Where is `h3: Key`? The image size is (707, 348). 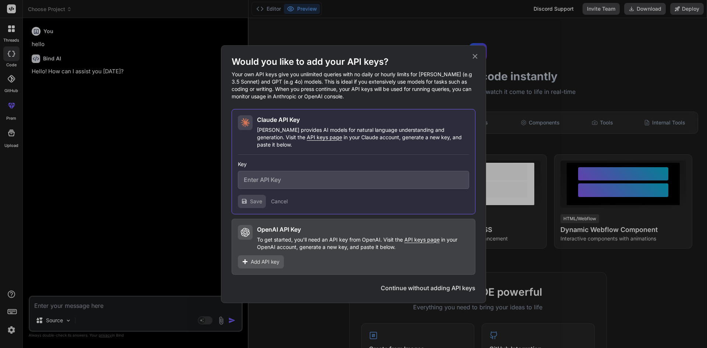 h3: Key is located at coordinates (353, 164).